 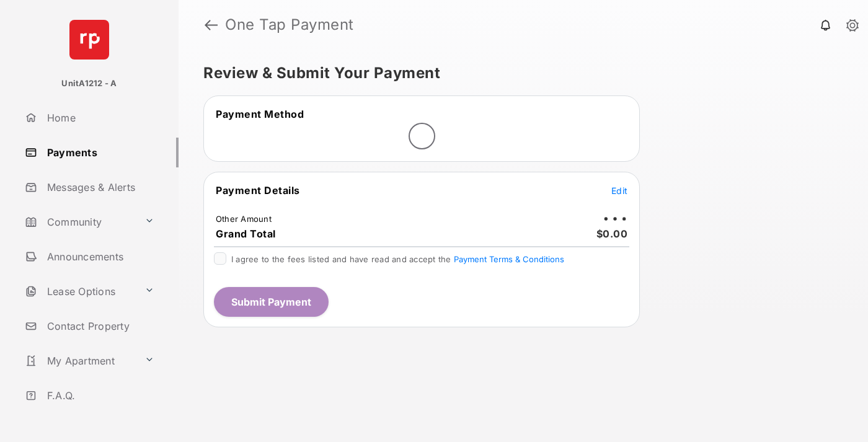 I want to click on span: $0.00, so click(x=612, y=234).